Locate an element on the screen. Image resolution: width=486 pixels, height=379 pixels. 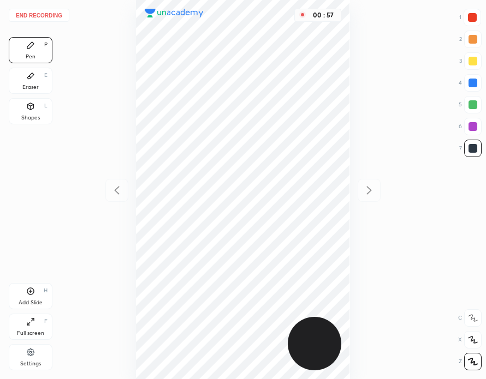
div: 4 is located at coordinates (470, 83).